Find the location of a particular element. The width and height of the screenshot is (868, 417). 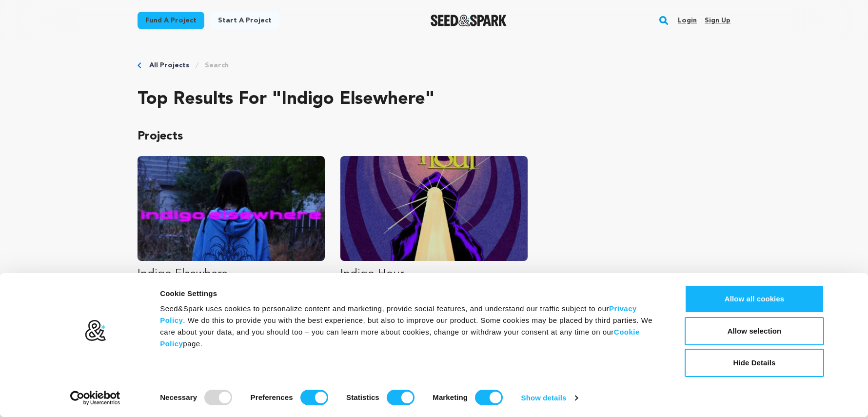

p: Indigo Hour is located at coordinates (434, 275).